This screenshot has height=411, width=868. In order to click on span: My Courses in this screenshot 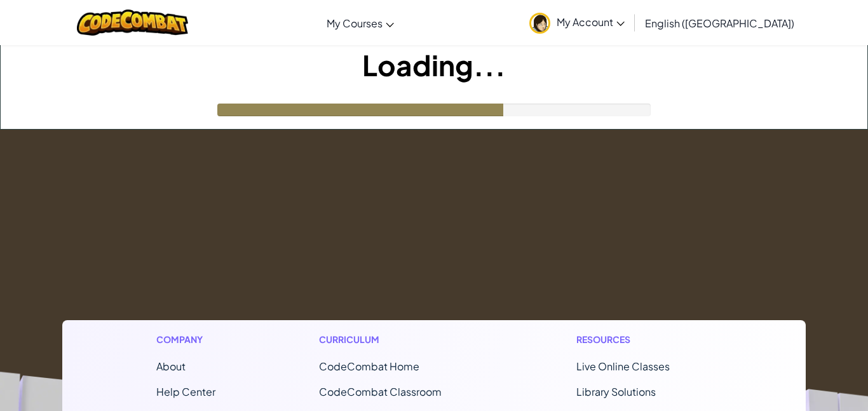, I will do `click(354, 23)`.